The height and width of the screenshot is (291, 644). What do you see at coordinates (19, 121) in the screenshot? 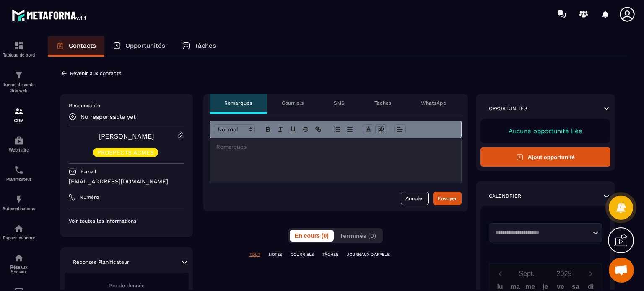
I see `p: CRM` at bounding box center [19, 121].